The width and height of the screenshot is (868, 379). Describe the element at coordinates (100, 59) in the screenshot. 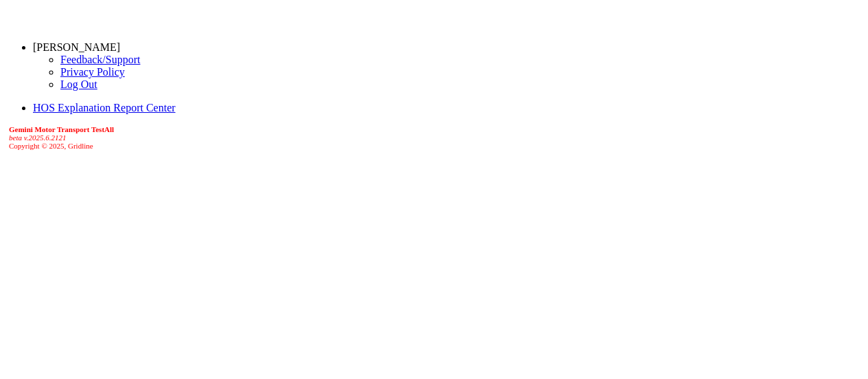

I see `a: Feedback/Support` at that location.